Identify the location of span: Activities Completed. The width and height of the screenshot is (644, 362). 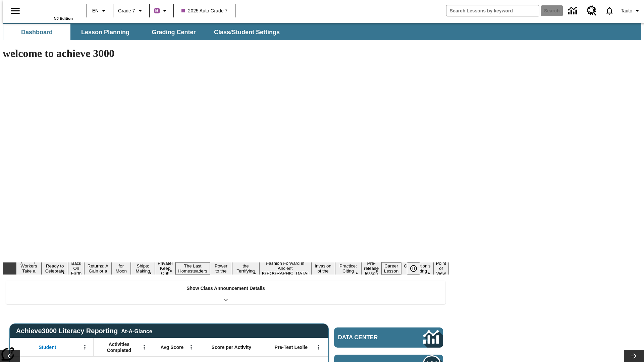
(119, 347).